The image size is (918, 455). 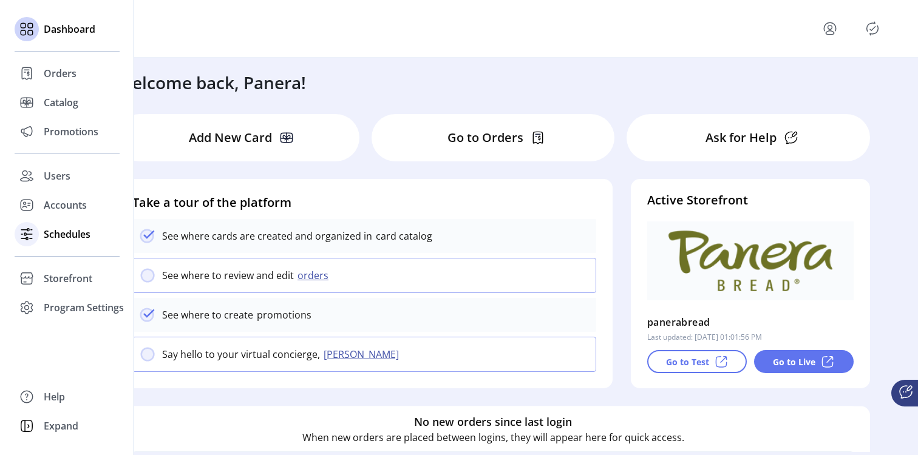 What do you see at coordinates (364, 203) in the screenshot?
I see `h4: Take a tour of the platform` at bounding box center [364, 203].